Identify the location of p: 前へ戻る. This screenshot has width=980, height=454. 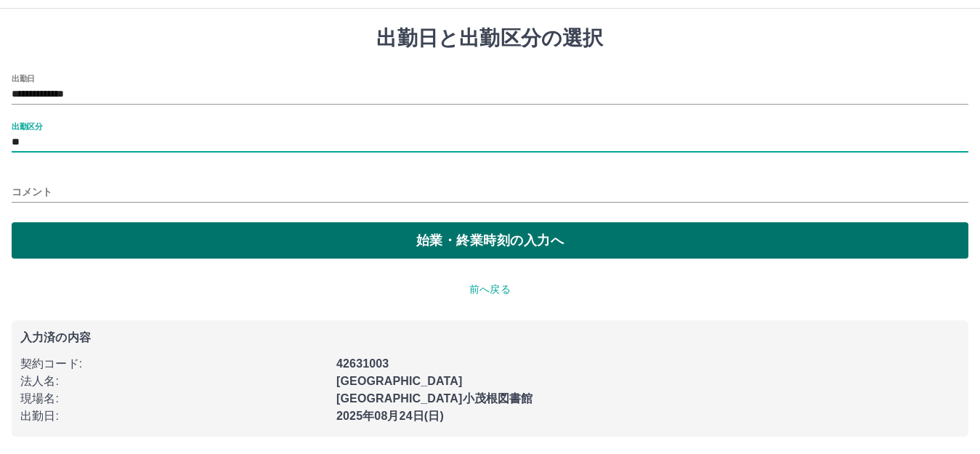
(489, 289).